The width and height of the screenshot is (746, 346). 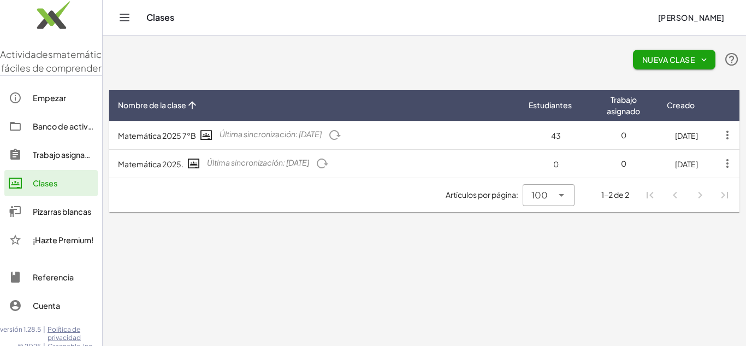 What do you see at coordinates (482, 194) in the screenshot?
I see `font: Artículos por página:` at bounding box center [482, 194].